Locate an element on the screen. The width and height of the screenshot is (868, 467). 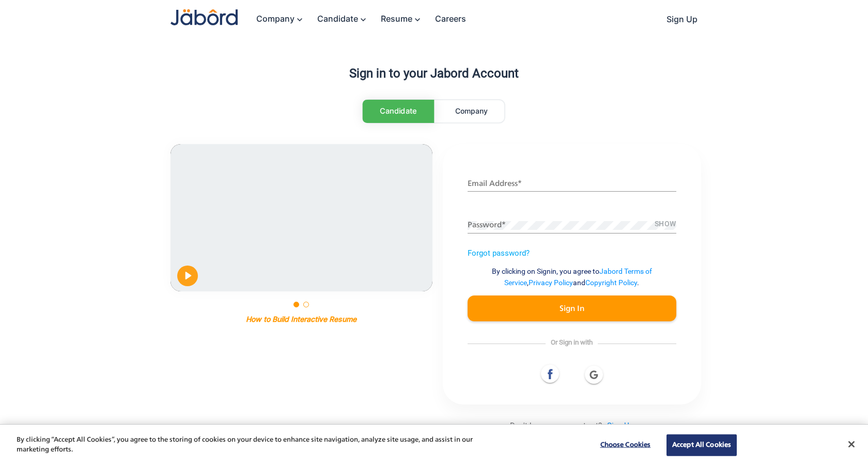
p: Don't have an account yet? is located at coordinates (572, 426).